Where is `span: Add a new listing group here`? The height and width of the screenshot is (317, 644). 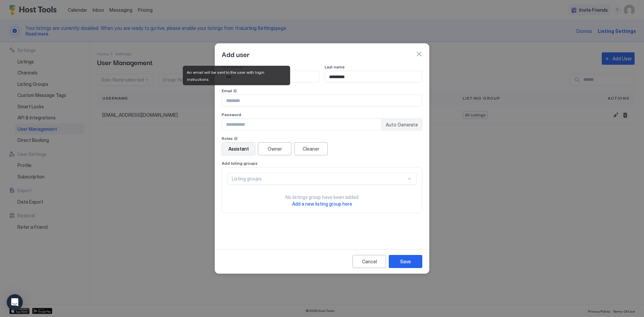 span: Add a new listing group here is located at coordinates (322, 204).